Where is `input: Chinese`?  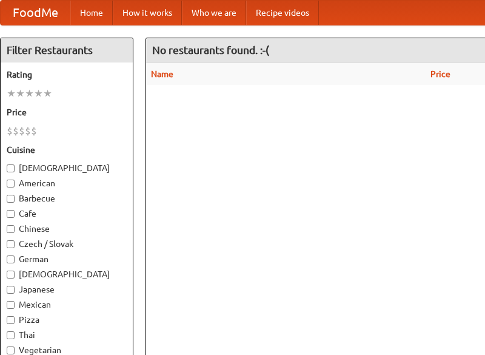
input: Chinese is located at coordinates (10, 229).